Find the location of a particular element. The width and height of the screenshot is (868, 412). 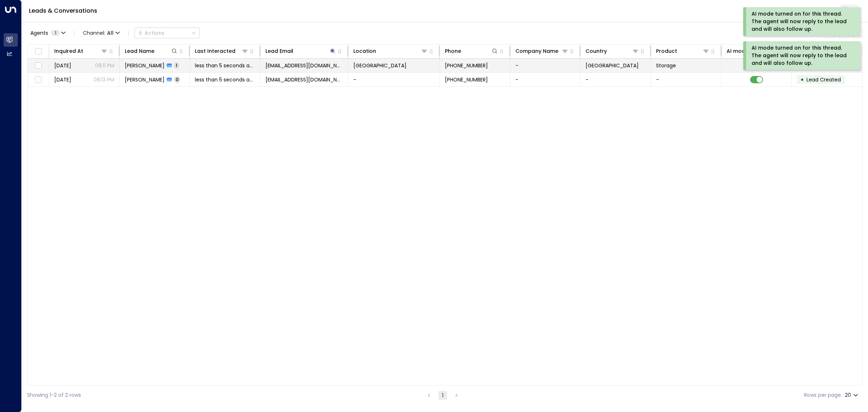

span: Channel: is located at coordinates (101, 32).